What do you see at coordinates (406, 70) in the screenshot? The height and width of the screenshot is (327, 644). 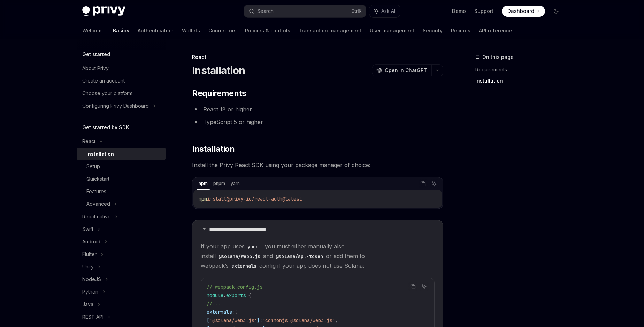 I see `span: Open in ChatGPT` at bounding box center [406, 70].